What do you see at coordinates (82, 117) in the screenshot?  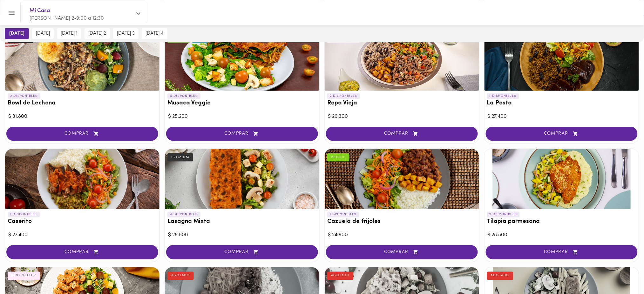 I see `div: $ 31.800` at bounding box center [82, 117].